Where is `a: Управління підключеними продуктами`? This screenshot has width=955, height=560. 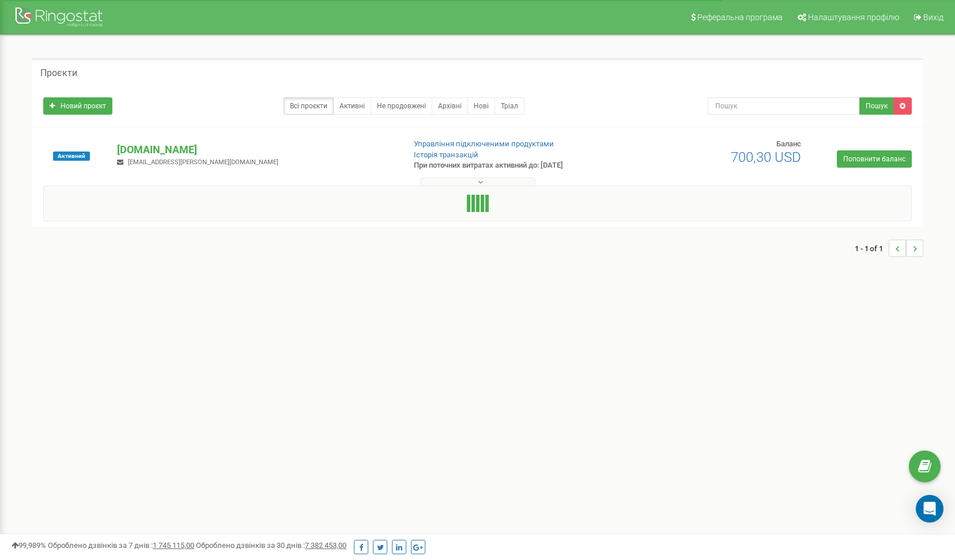
a: Управління підключеними продуктами is located at coordinates (483, 144).